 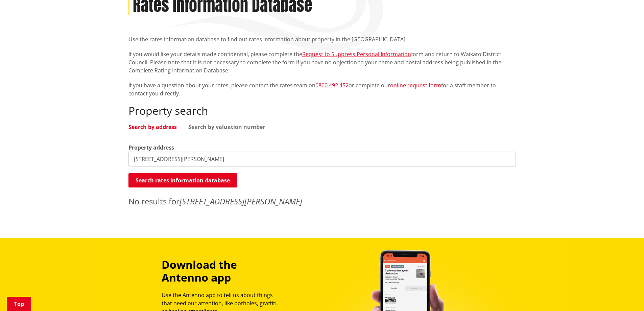 What do you see at coordinates (416, 85) in the screenshot?
I see `a: online request form` at bounding box center [416, 85].